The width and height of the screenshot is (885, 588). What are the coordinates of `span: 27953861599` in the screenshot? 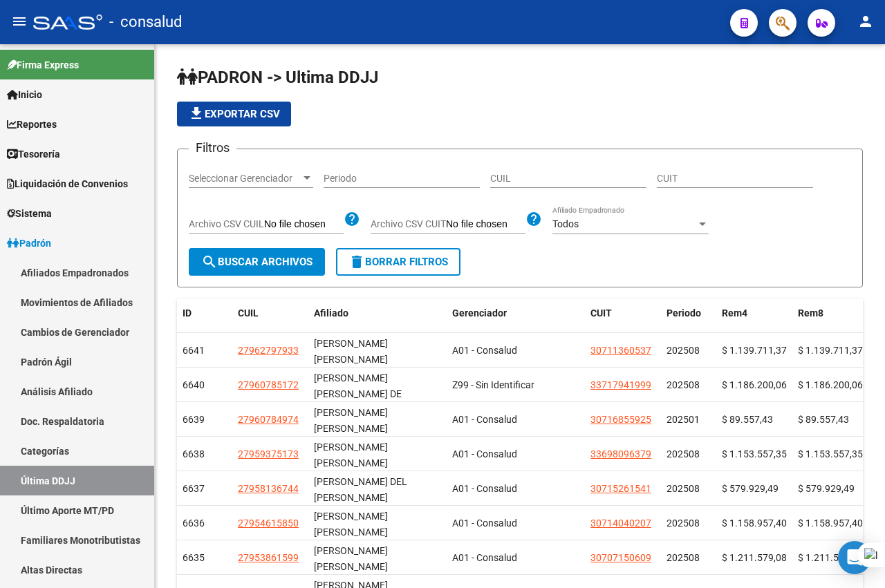 It's located at (268, 558).